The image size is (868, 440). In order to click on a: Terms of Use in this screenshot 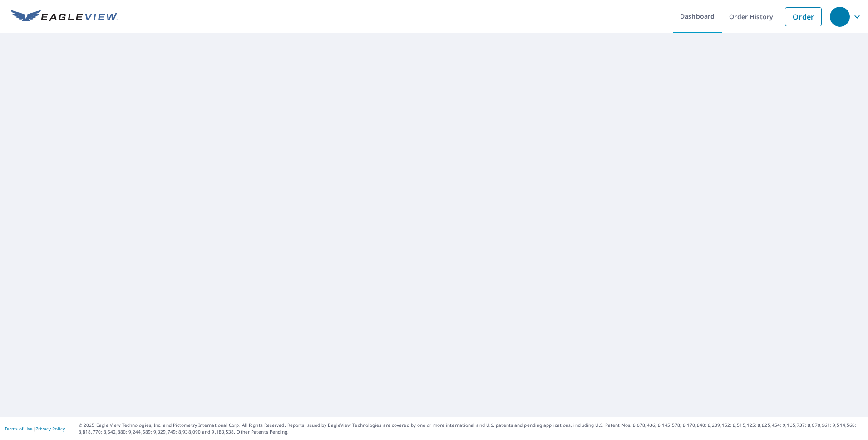, I will do `click(19, 429)`.